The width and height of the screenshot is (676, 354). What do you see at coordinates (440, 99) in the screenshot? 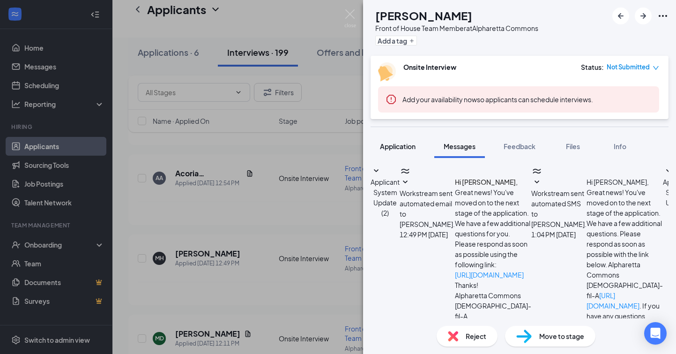
I see `button: Add your availability now` at bounding box center [440, 99].